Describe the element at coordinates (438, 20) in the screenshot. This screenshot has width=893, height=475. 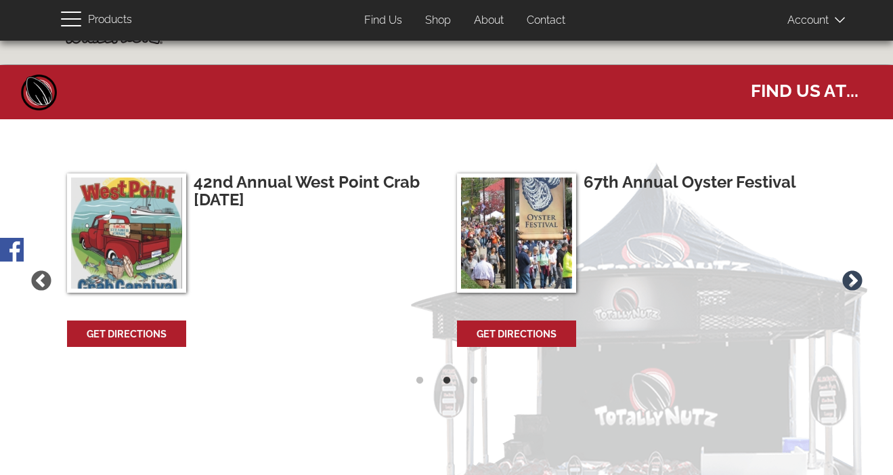
I see `a: Shop` at that location.